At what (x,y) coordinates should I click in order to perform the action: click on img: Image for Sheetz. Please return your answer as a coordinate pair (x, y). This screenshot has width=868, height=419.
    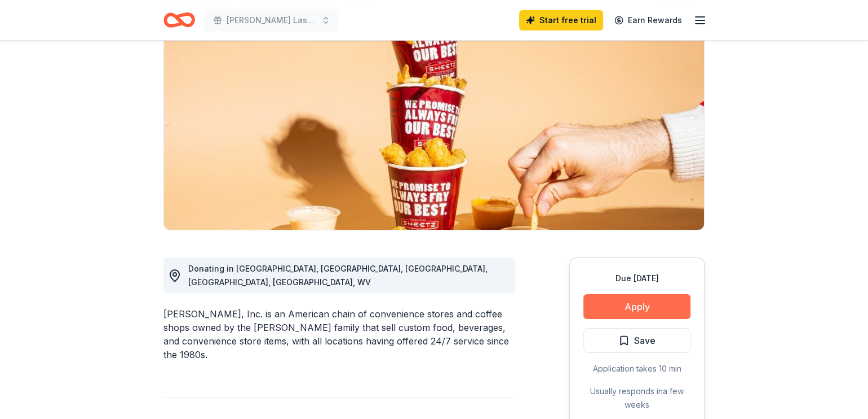
    Looking at the image, I should click on (434, 122).